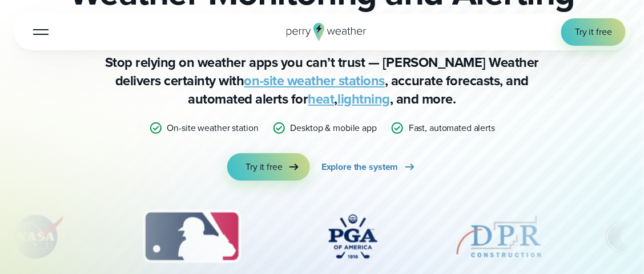 Image resolution: width=644 pixels, height=274 pixels. What do you see at coordinates (360, 167) in the screenshot?
I see `span: Explore the system` at bounding box center [360, 167].